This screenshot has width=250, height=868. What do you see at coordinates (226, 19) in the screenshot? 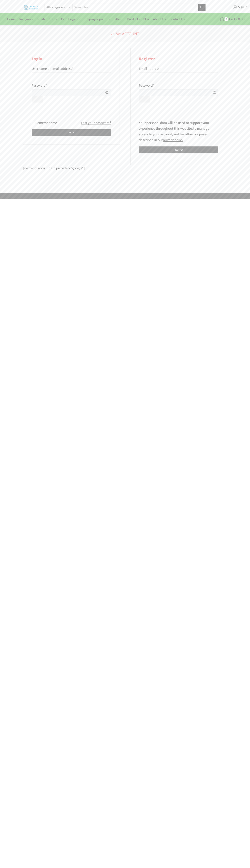
I see `a: 0 Cart ₹0.00` at bounding box center [226, 19].